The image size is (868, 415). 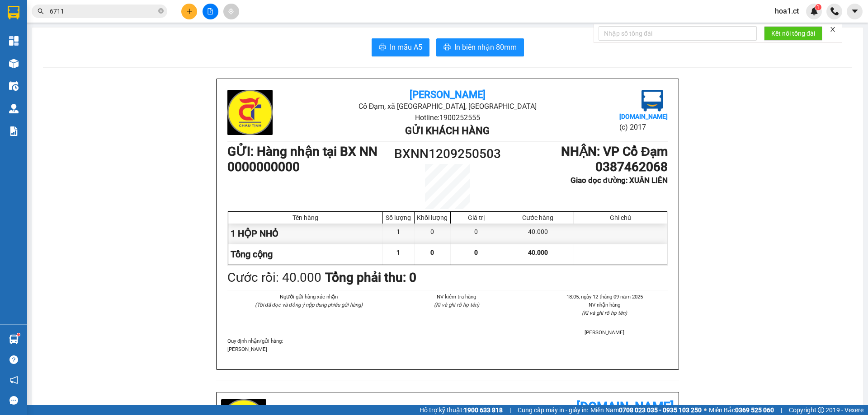 I want to click on input: Nhập số tổng đài, so click(x=678, y=34).